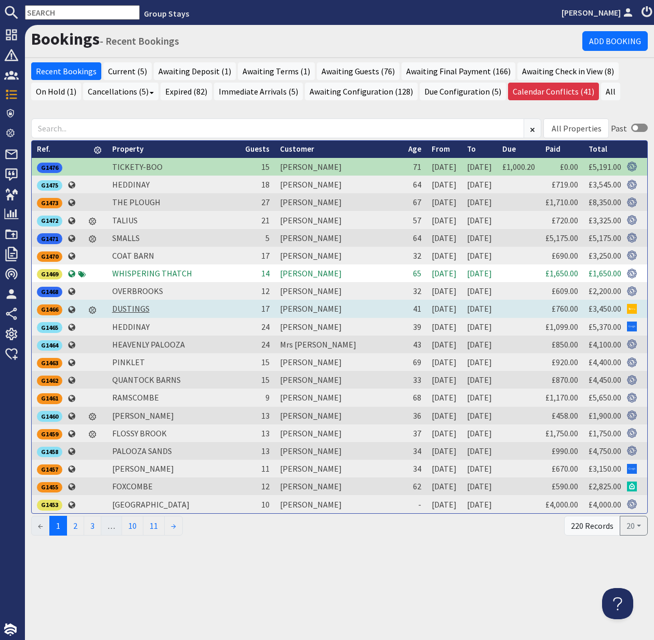 The height and width of the screenshot is (640, 654). I want to click on a: Immediate Arrivals (5), so click(258, 91).